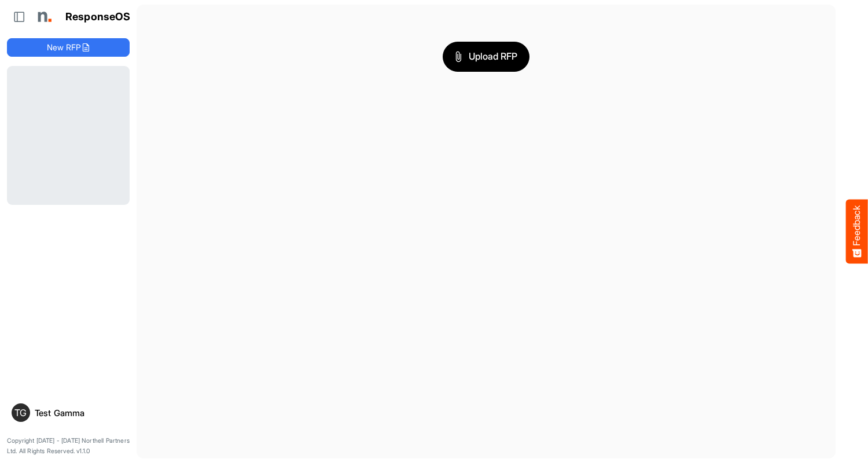 Image resolution: width=868 pixels, height=463 pixels. What do you see at coordinates (20, 413) in the screenshot?
I see `span: TG` at bounding box center [20, 413].